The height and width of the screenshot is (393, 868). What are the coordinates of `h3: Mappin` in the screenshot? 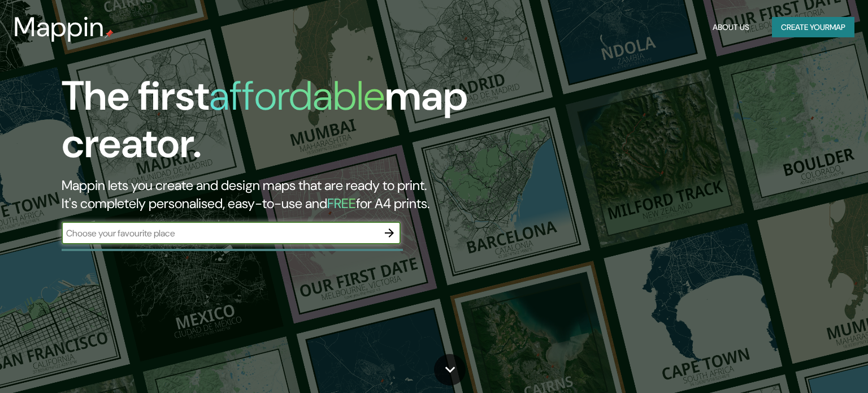 It's located at (59, 27).